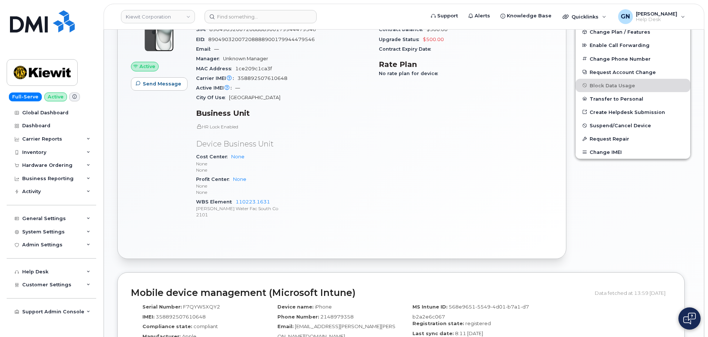  What do you see at coordinates (283, 144) in the screenshot?
I see `p: Device Business Unit` at bounding box center [283, 144].